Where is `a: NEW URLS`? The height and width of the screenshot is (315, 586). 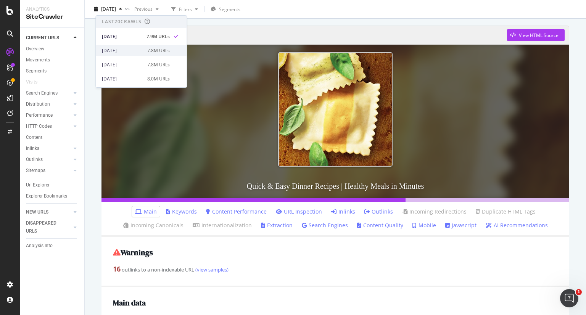
a: NEW URLS is located at coordinates (48, 212).